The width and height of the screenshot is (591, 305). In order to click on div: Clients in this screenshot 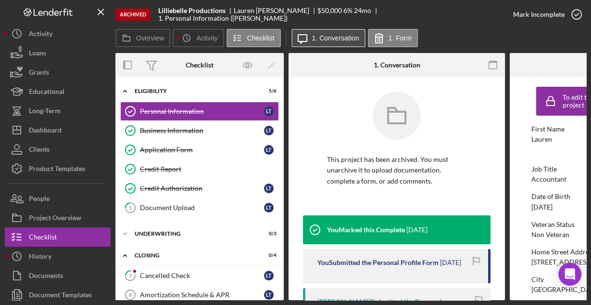, I will do `click(39, 150)`.